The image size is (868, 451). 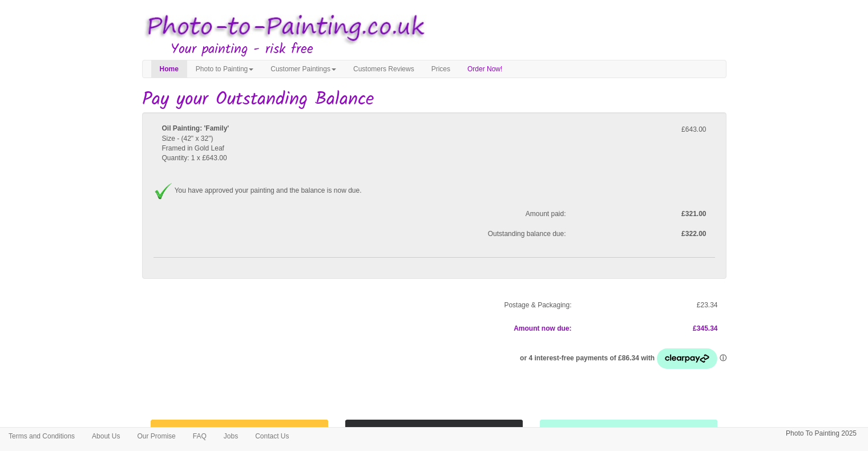 I want to click on a: Home, so click(x=169, y=69).